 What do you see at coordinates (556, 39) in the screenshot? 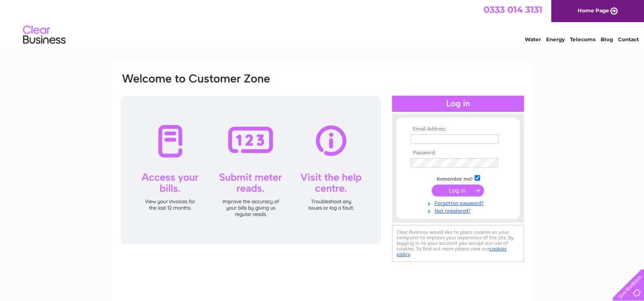
I see `a: Energy` at bounding box center [556, 39].